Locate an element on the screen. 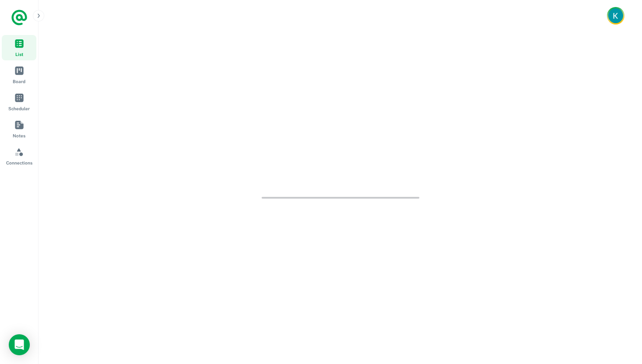  a: Connections is located at coordinates (19, 156).